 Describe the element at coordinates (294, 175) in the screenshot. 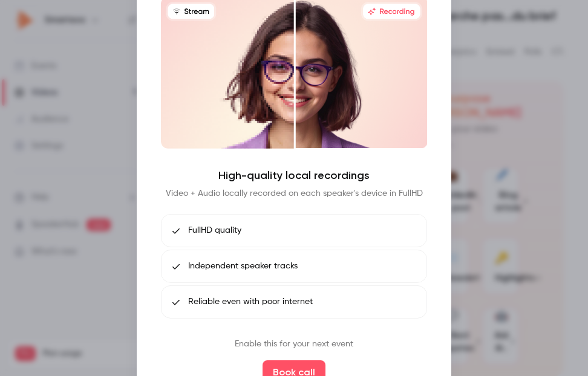

I see `h4: High-quality local recordings` at that location.